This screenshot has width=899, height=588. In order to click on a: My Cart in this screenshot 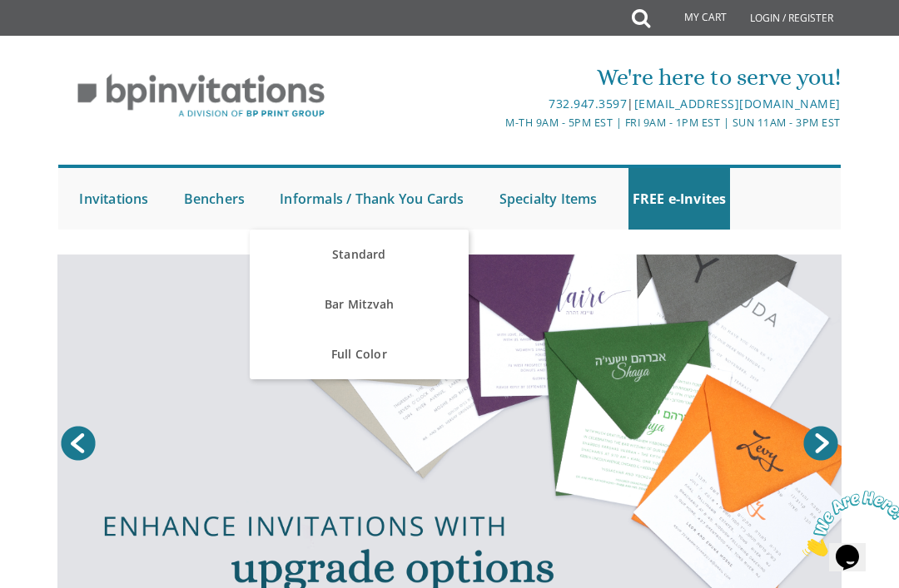, I will do `click(693, 18)`.